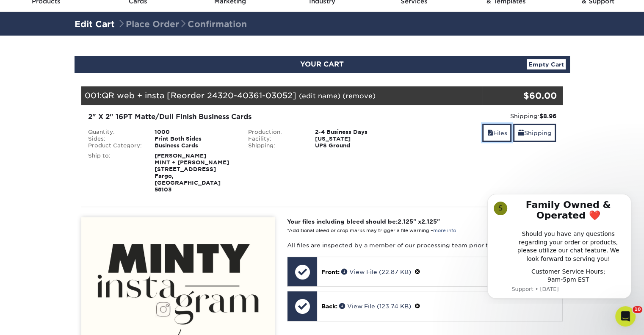  I want to click on h1: Family Owned & Operated ❤️, so click(94, 26).